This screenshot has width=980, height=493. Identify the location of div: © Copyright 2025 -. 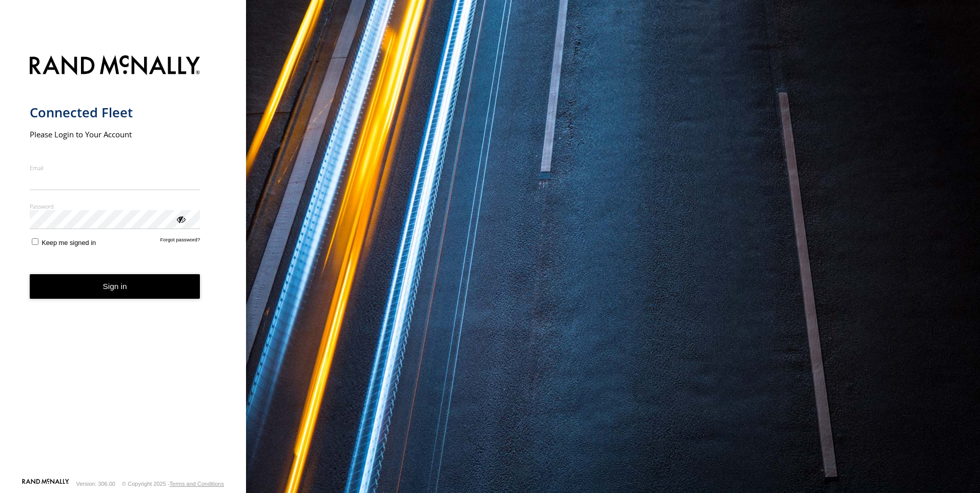
(173, 484).